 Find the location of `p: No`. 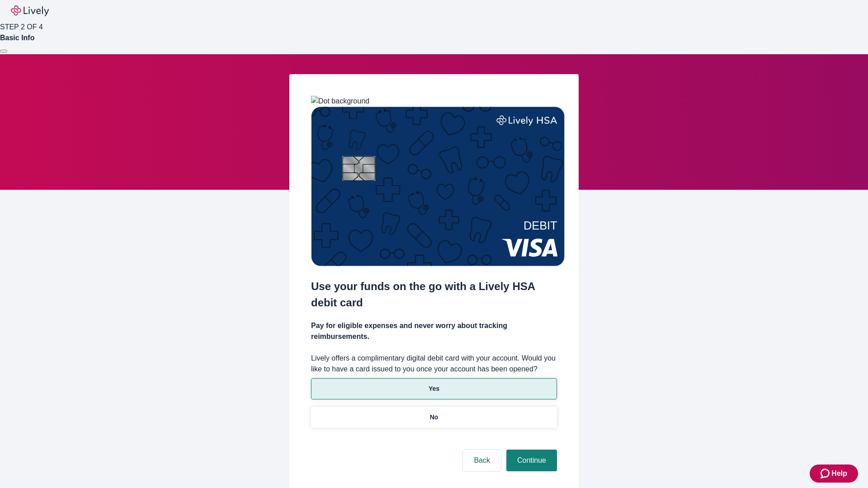

p: No is located at coordinates (434, 417).